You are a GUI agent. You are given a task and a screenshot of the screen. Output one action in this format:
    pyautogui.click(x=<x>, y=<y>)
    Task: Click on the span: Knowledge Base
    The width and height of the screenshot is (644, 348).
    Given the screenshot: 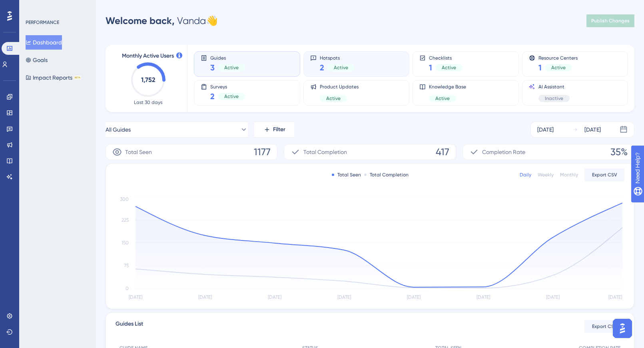 What is the action you would take?
    pyautogui.click(x=448, y=87)
    